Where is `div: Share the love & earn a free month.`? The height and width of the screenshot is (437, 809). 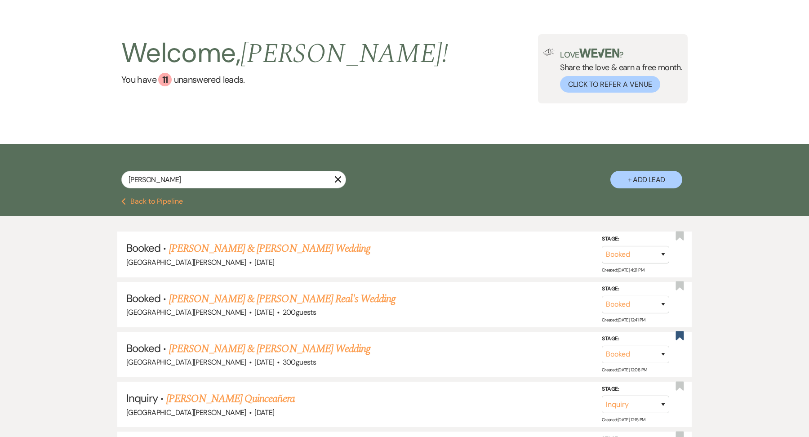
div: Share the love & earn a free month. is located at coordinates (618, 71).